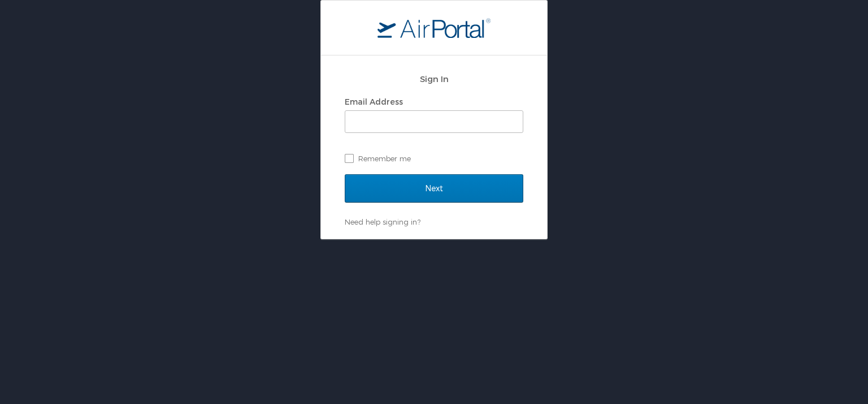  I want to click on h2: Sign In, so click(434, 79).